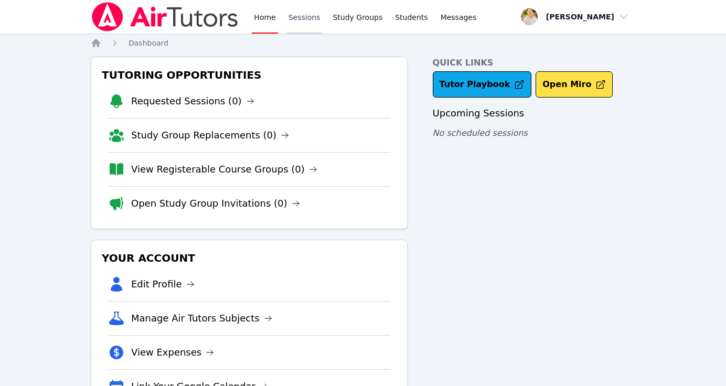 Image resolution: width=726 pixels, height=386 pixels. I want to click on span: No scheduled sessions, so click(480, 133).